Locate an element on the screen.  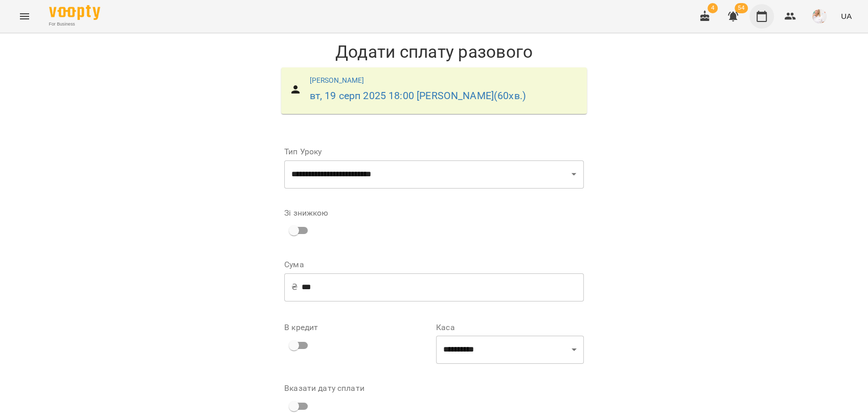
span: 4 is located at coordinates (712, 8).